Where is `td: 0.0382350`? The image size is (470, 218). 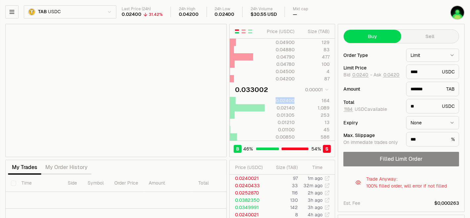
td: 0.0382350 is located at coordinates (248, 200).